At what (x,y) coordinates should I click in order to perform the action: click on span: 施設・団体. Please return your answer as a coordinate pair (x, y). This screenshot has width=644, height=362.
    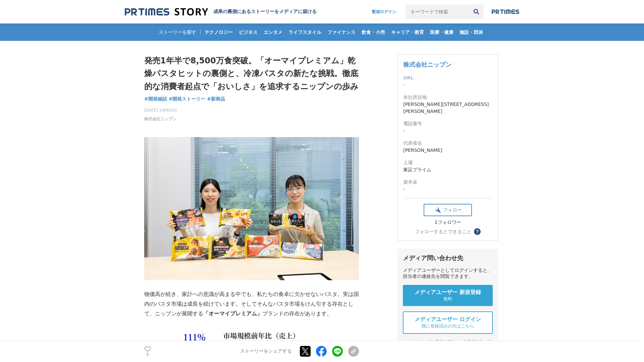
    Looking at the image, I should click on (471, 32).